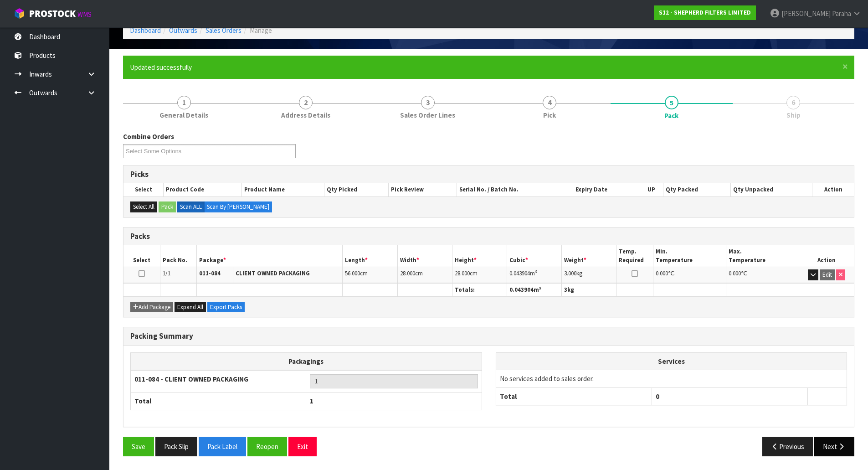 Image resolution: width=868 pixels, height=470 pixels. Describe the element at coordinates (166, 273) in the screenshot. I see `span: 1/1` at that location.